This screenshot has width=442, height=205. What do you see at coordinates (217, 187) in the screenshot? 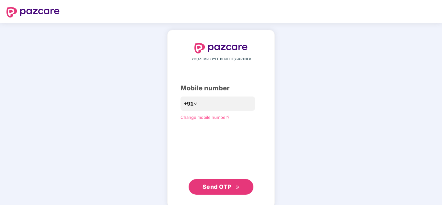
I see `span: Send OTP` at bounding box center [217, 187].